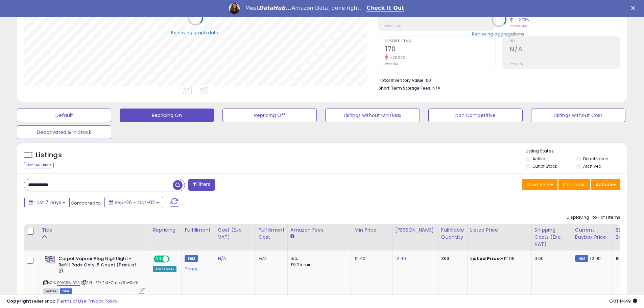  What do you see at coordinates (158, 259) in the screenshot?
I see `span: ON` at bounding box center [158, 259].